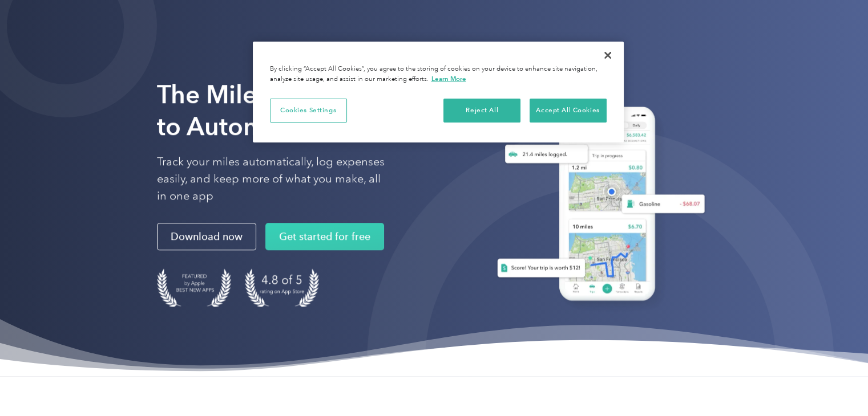  I want to click on button: Cookies Settings, so click(308, 110).